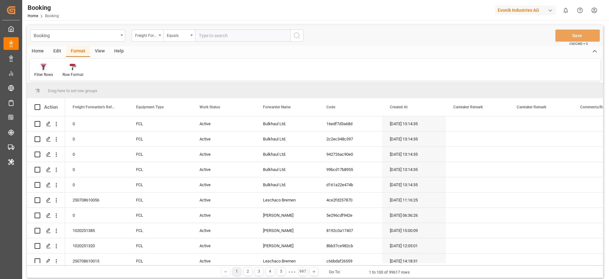 The height and width of the screenshot is (279, 609). Describe the element at coordinates (259, 271) in the screenshot. I see `div: 3` at that location.